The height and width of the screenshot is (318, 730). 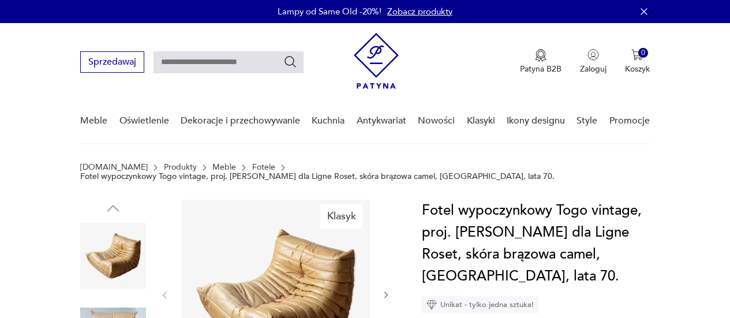 I want to click on img: Ikona koszyka, so click(x=637, y=55).